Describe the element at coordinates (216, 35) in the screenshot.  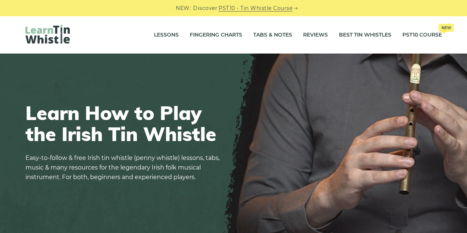
I see `a: Fingering Charts` at that location.